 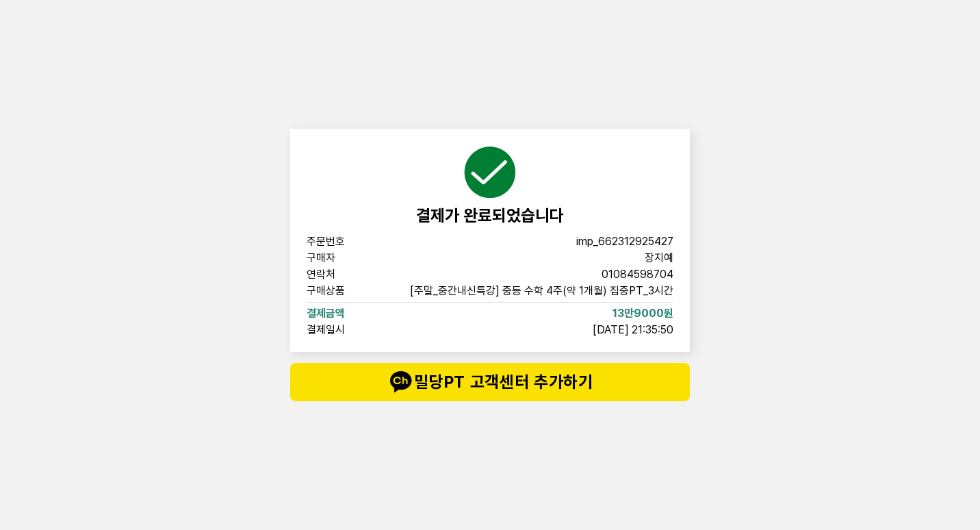 I want to click on span: 주문번호, so click(x=350, y=242).